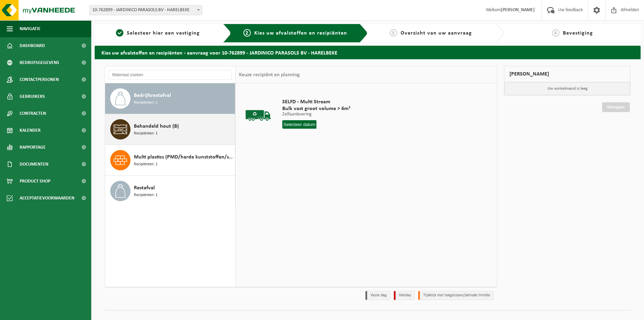 This screenshot has width=644, height=320. Describe the element at coordinates (184, 157) in the screenshot. I see `span: Multi plastics (PMD/harde kunststoffen/spanbanden/EPS/folie naturel/folie gemengd)` at that location.